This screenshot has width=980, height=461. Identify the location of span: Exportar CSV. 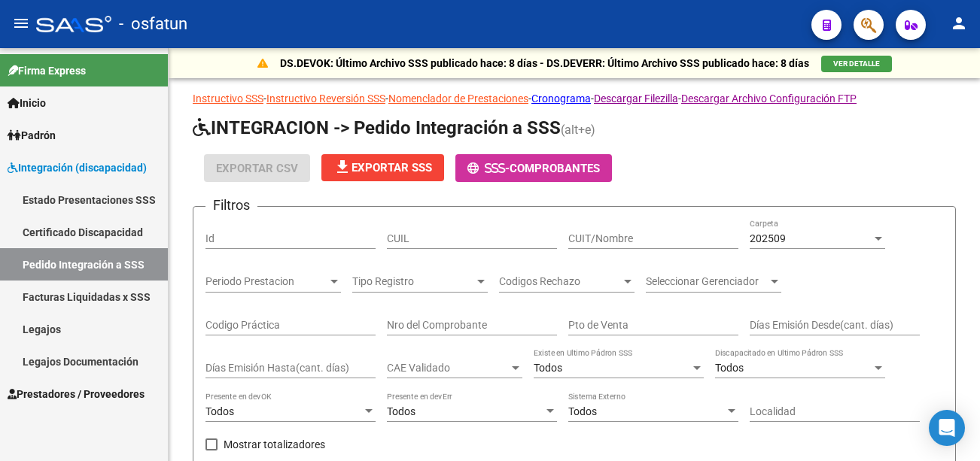
(256, 169).